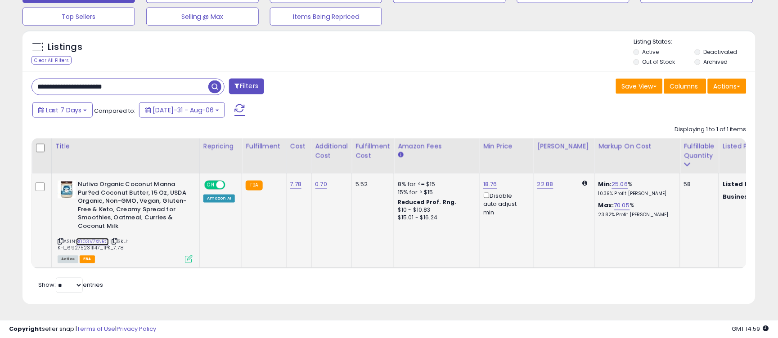 This screenshot has height=338, width=778. What do you see at coordinates (720, 52) in the screenshot?
I see `label: Deactivated` at bounding box center [720, 52].